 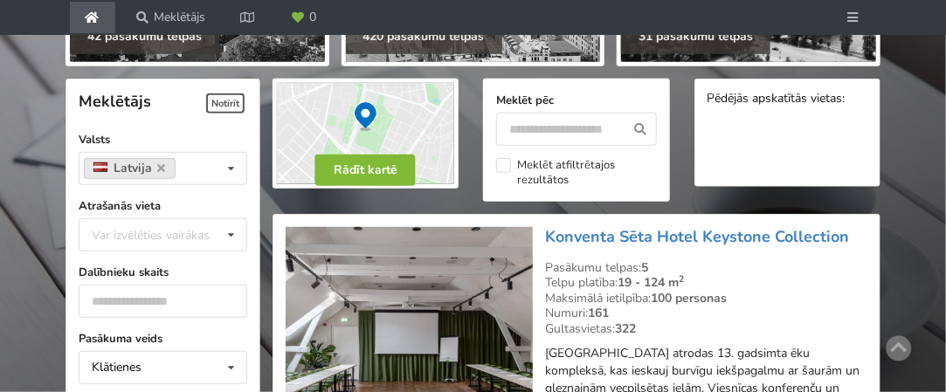 What do you see at coordinates (651, 282) in the screenshot?
I see `strong: 19 - 124 m` at bounding box center [651, 282].